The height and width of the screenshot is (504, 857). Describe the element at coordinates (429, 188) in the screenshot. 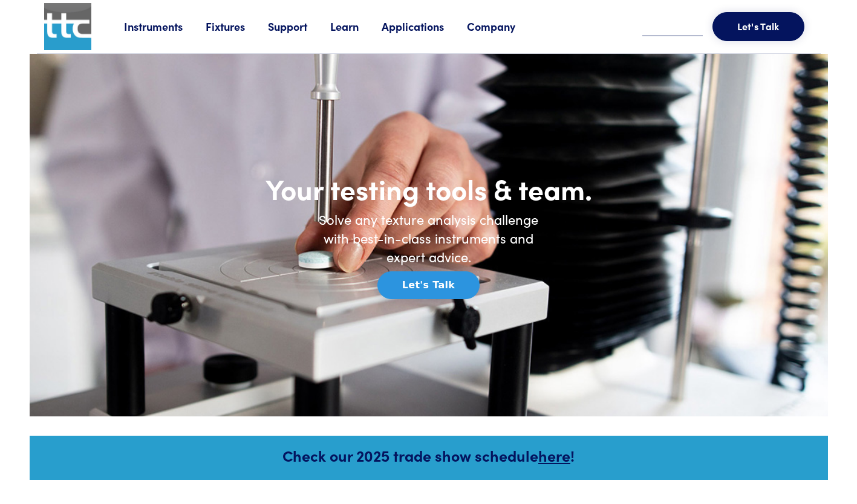

I see `h1: Your testing tools & team.` at that location.